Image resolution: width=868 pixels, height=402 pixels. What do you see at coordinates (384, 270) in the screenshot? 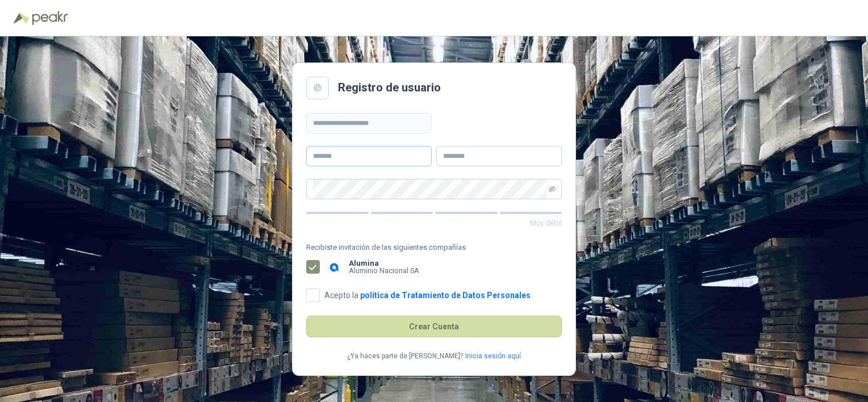
I see `p: Aluminio Nacional SA` at bounding box center [384, 270].